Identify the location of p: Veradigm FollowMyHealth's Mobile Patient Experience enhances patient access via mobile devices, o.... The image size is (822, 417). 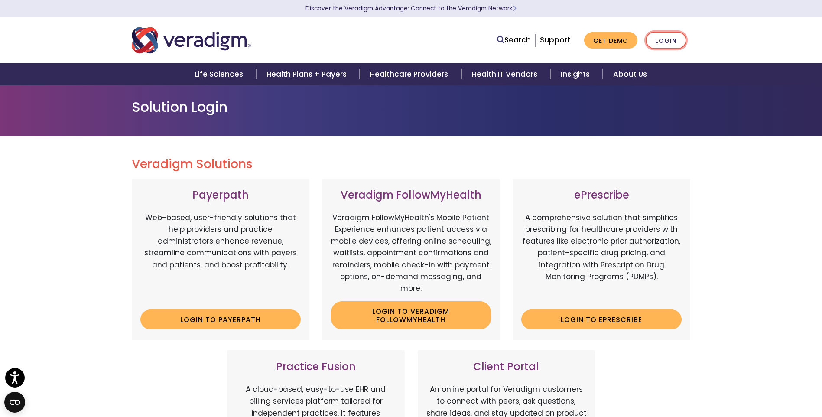
(411, 253).